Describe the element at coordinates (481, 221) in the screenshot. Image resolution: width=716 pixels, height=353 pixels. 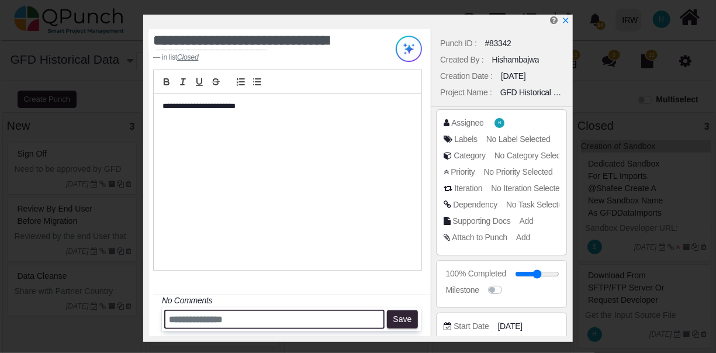
I see `div: Supporting Docs` at that location.